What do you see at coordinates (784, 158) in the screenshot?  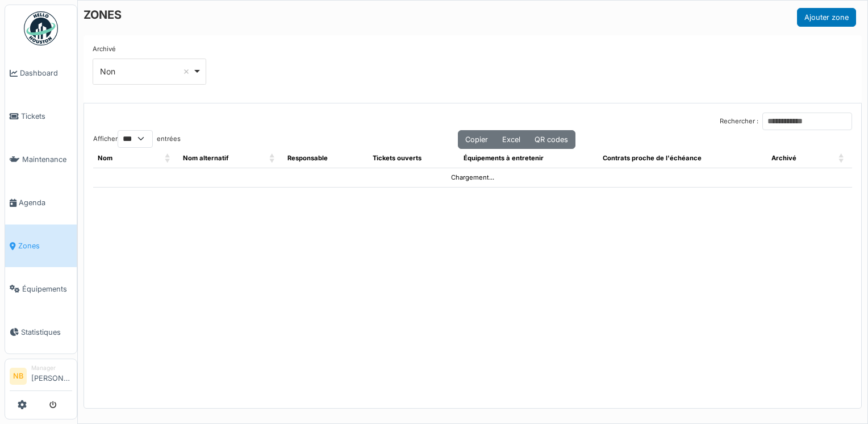 I see `span: Archivé` at bounding box center [784, 158].